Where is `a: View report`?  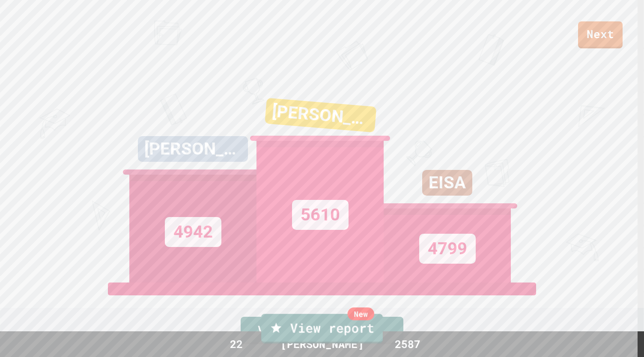
a: View report is located at coordinates (322, 328).